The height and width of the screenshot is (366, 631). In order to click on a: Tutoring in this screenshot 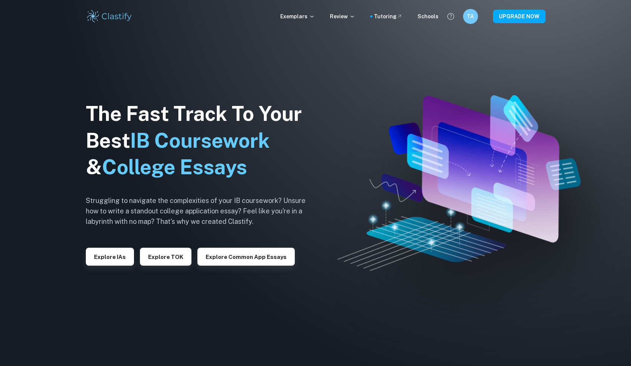, I will do `click(388, 16)`.